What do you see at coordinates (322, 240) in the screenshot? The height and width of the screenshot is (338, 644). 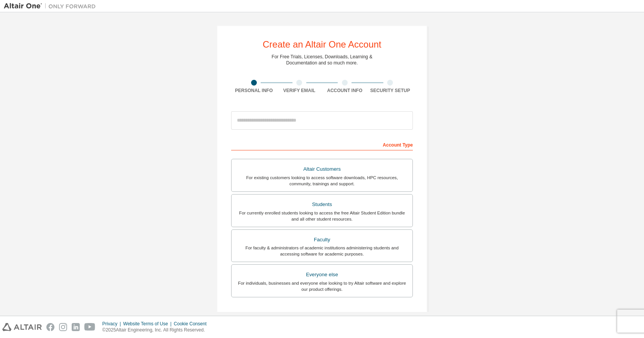 I see `div: Faculty` at bounding box center [322, 240].